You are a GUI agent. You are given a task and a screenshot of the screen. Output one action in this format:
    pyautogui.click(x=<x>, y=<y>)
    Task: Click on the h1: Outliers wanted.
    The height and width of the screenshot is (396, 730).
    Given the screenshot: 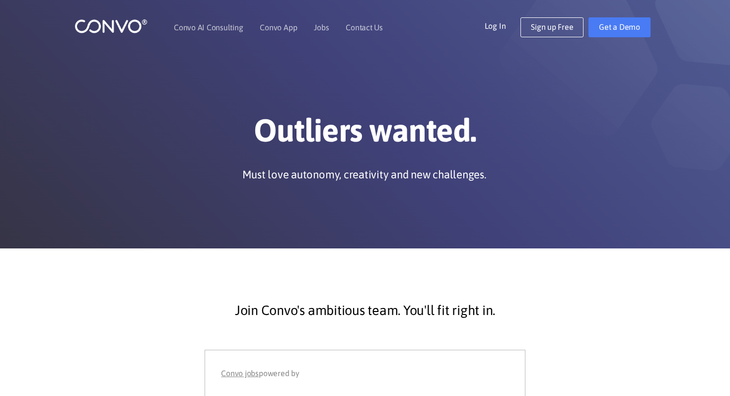 What is the action you would take?
    pyautogui.click(x=365, y=134)
    